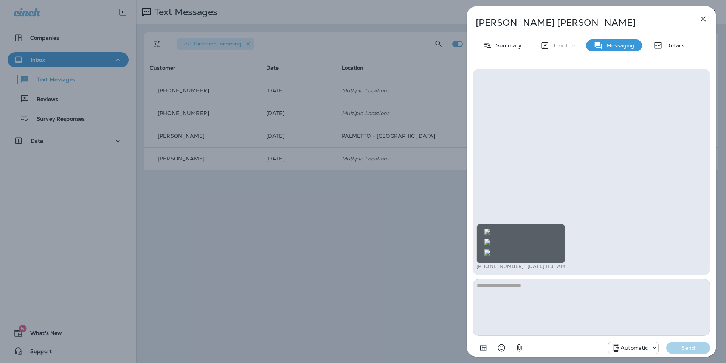 The width and height of the screenshot is (726, 363). Describe the element at coordinates (634, 347) in the screenshot. I see `p: Automatic` at that location.